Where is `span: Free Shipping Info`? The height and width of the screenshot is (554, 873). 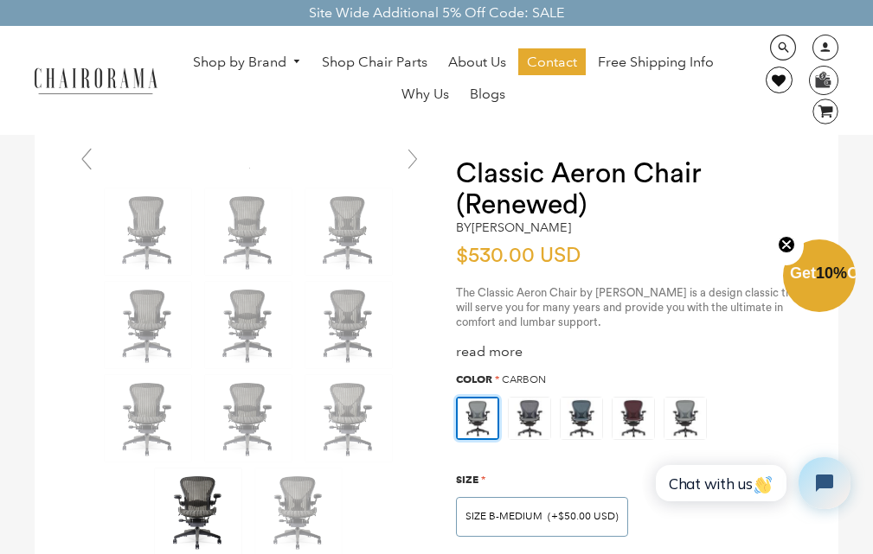 span: Free Shipping Info is located at coordinates (656, 62).